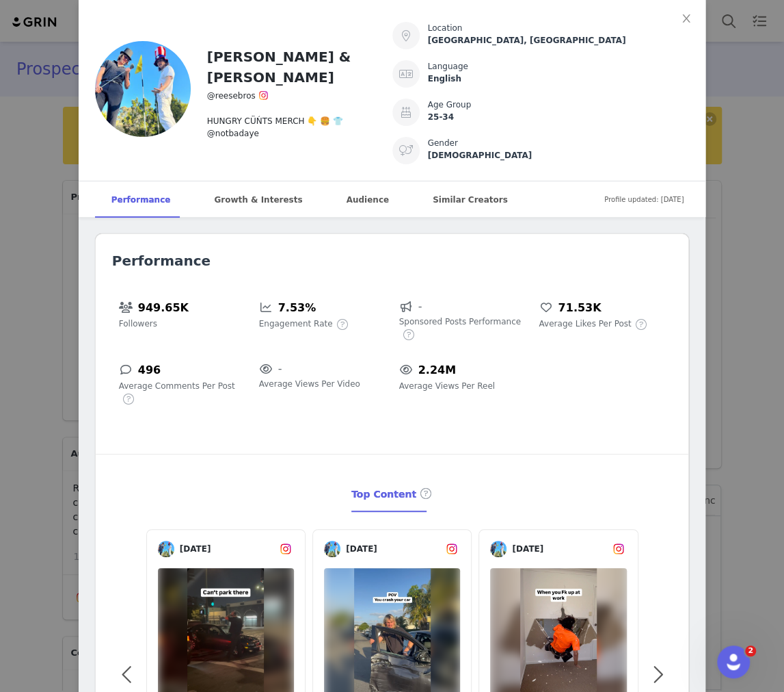  What do you see at coordinates (558, 117) in the screenshot?
I see `div: 25-34` at bounding box center [558, 117].